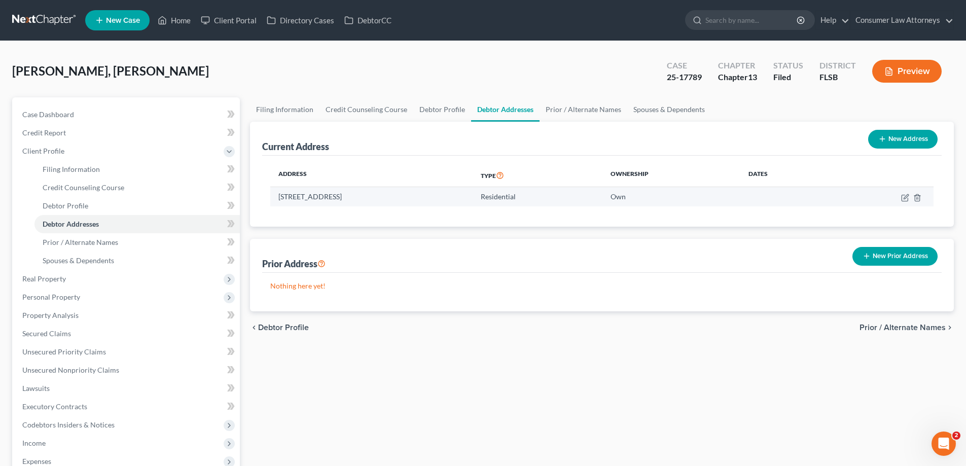 Image resolution: width=966 pixels, height=466 pixels. Describe the element at coordinates (55, 406) in the screenshot. I see `span: Executory Contracts` at that location.